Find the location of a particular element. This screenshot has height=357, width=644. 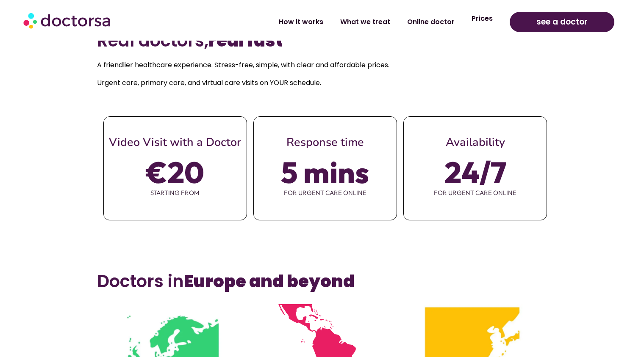

a: Prices is located at coordinates (482, 18).